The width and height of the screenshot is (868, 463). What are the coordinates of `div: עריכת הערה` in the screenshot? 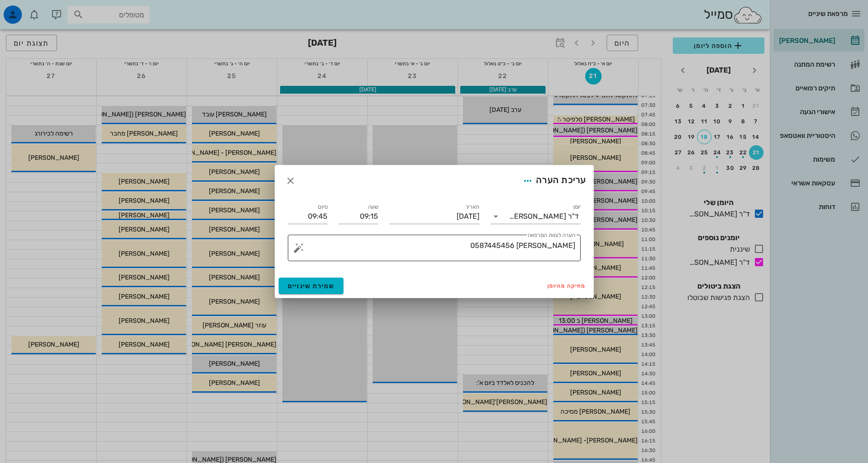 It's located at (553, 181).